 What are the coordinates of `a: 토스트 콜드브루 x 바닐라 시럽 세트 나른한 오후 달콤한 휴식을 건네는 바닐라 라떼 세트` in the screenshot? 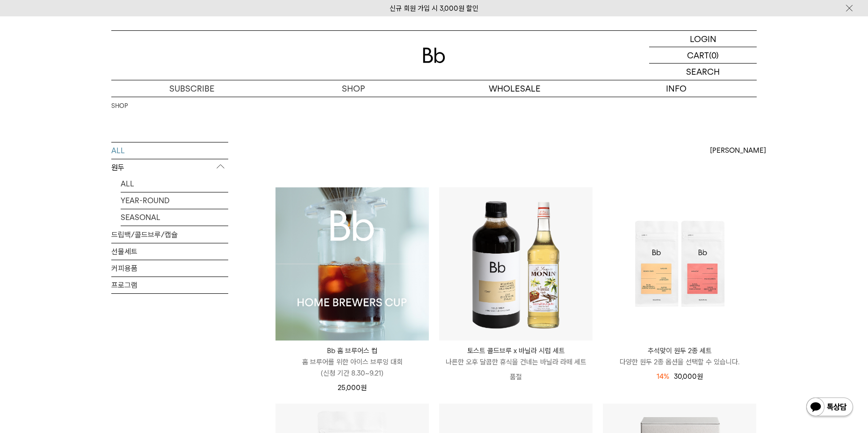 It's located at (516, 357).